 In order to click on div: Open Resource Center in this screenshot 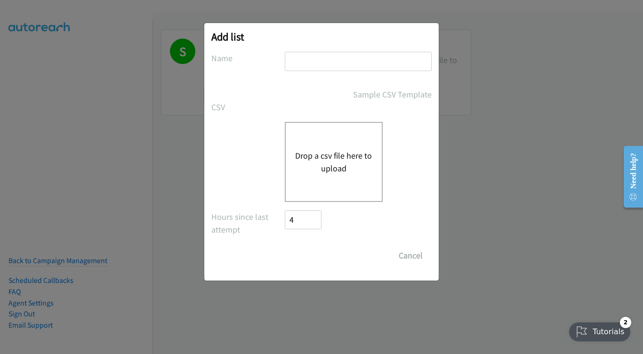, I will do `click(17, 37)`.